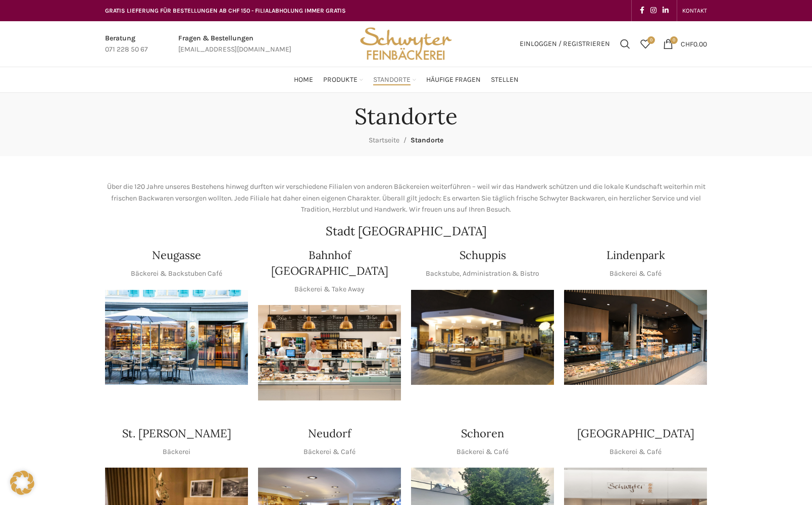  Describe the element at coordinates (694, 11) in the screenshot. I see `a: KONTAKT` at that location.